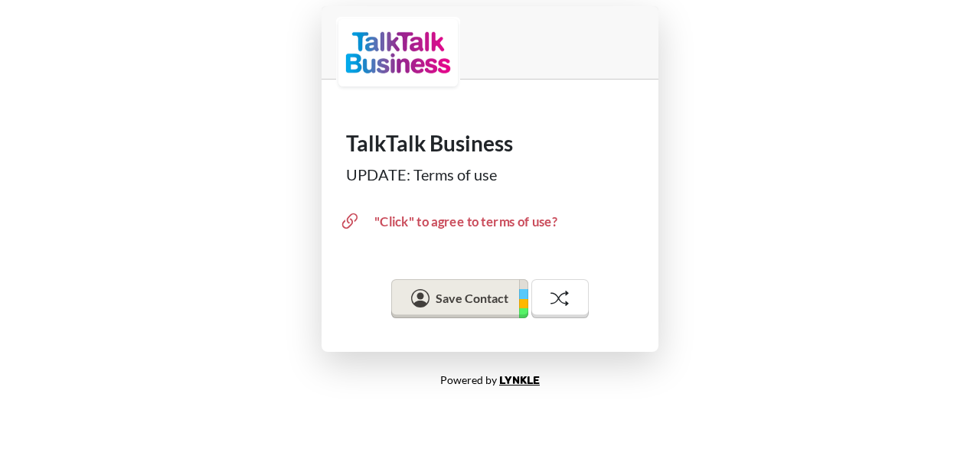 The width and height of the screenshot is (980, 449). I want to click on small: Powered by, so click(490, 380).